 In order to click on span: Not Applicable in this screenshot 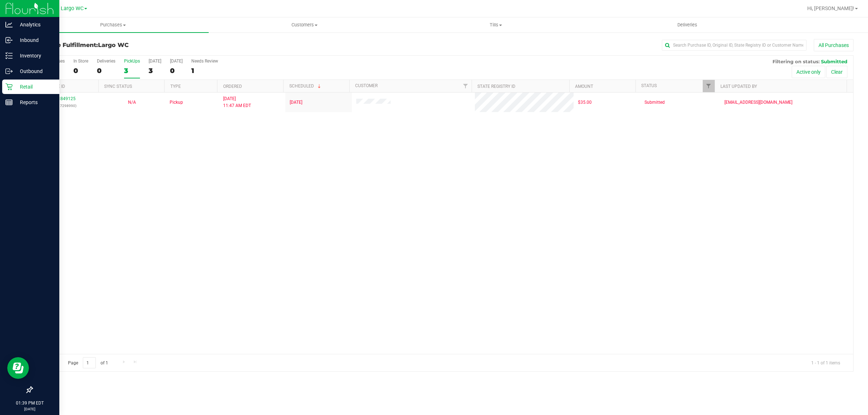, I will do `click(132, 103)`.